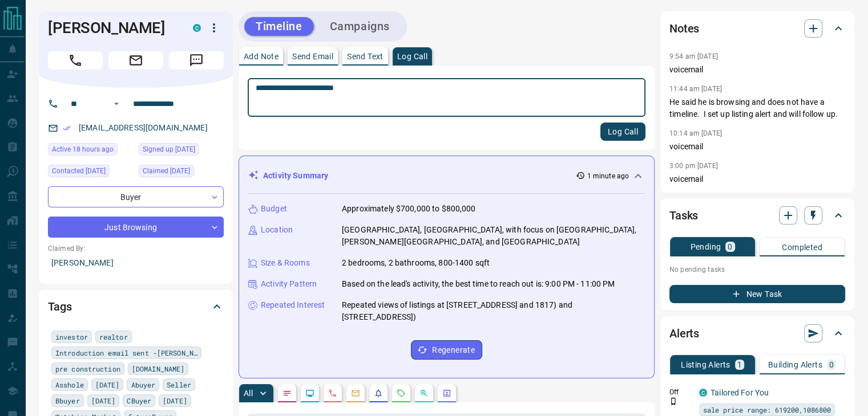  I want to click on span: investor, so click(72, 337).